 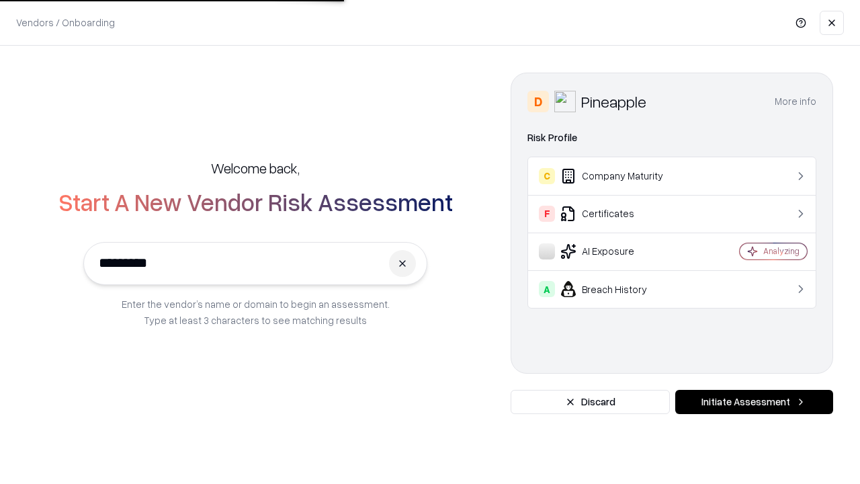 What do you see at coordinates (795, 101) in the screenshot?
I see `button: More info` at bounding box center [795, 101].